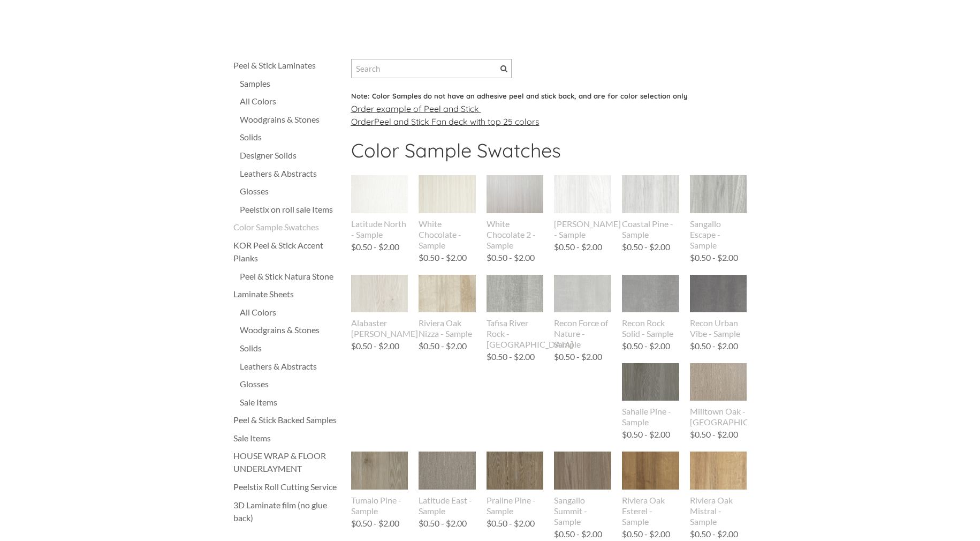 Image resolution: width=980 pixels, height=541 pixels. Describe the element at coordinates (447, 483) in the screenshot. I see `a: Latitude East - Sample` at that location.